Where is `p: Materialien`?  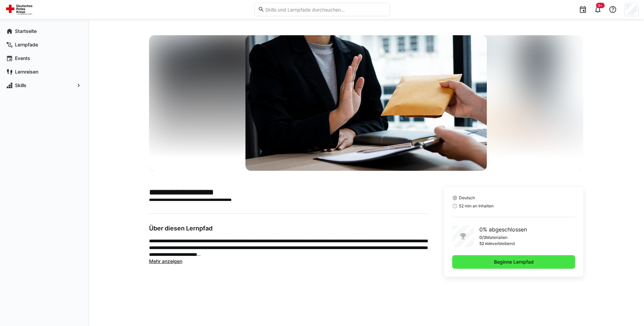 p: Materialien is located at coordinates (497, 238).